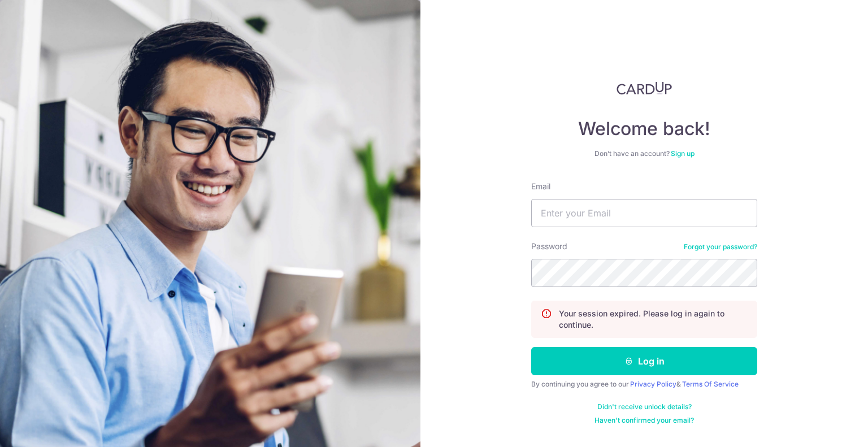 The width and height of the screenshot is (868, 447). What do you see at coordinates (644, 88) in the screenshot?
I see `img: CardUp Logo` at bounding box center [644, 88].